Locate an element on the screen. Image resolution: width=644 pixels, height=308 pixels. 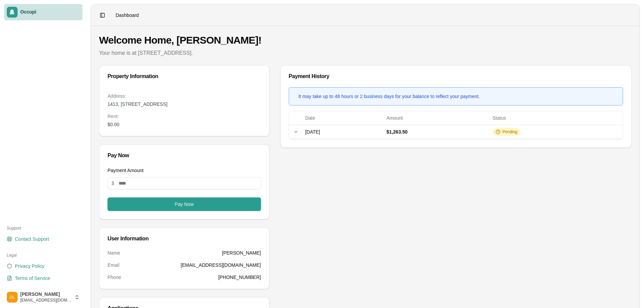
dt: Address: is located at coordinates (184, 96).